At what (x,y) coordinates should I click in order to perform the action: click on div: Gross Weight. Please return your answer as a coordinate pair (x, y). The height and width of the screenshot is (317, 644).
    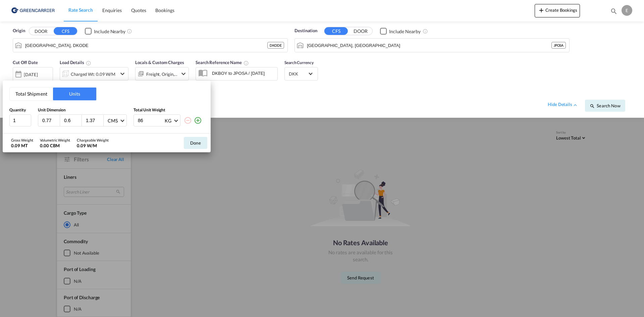
    Looking at the image, I should click on (22, 140).